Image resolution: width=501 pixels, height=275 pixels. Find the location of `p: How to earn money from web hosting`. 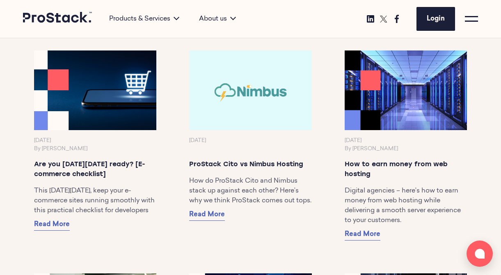

p: How to earn money from web hosting is located at coordinates (406, 170).